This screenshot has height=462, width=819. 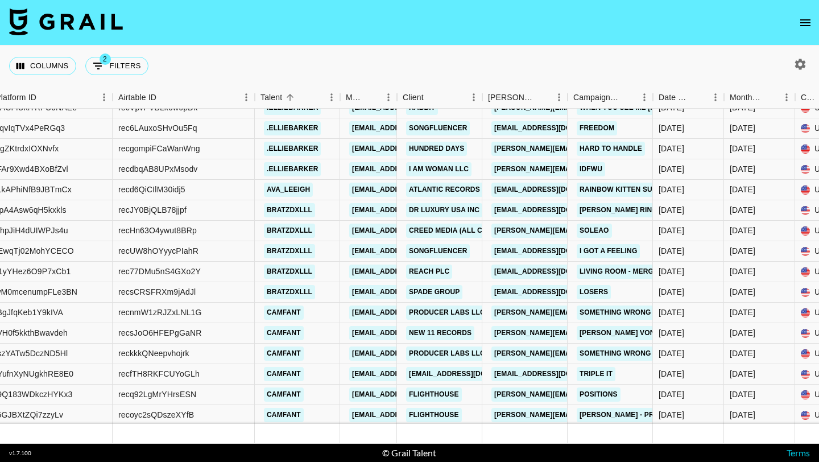 I want to click on img: Grail Talent, so click(x=66, y=22).